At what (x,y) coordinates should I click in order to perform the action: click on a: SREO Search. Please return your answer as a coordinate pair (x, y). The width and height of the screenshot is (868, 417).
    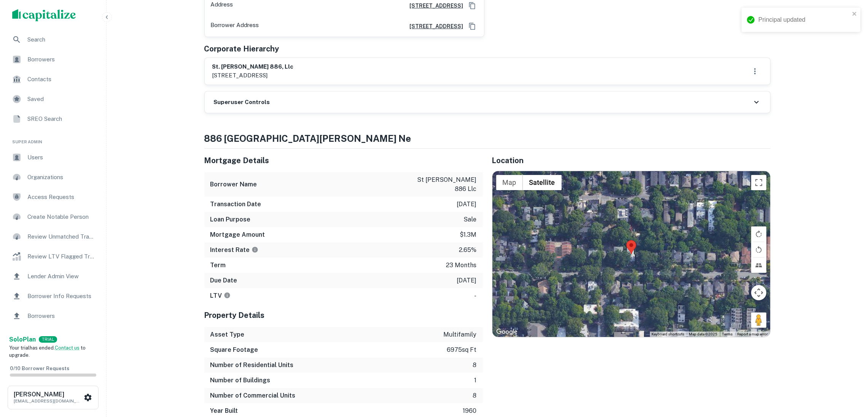
    Looking at the image, I should click on (53, 119).